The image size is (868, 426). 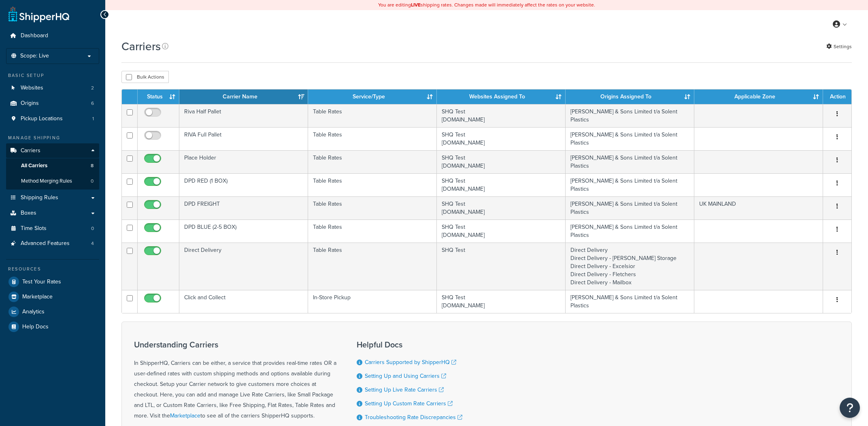 I want to click on th: Action, so click(x=837, y=97).